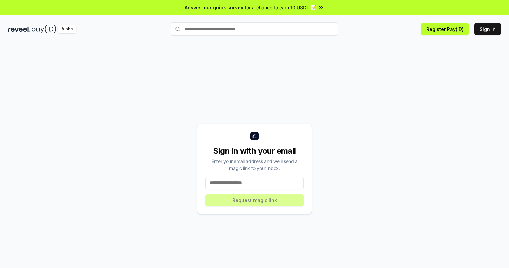  Describe the element at coordinates (255, 165) in the screenshot. I see `div: Enter your email address and we’ll send a magic link to your inbox.` at that location.